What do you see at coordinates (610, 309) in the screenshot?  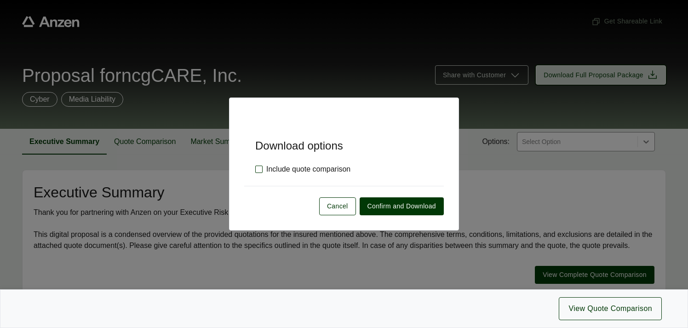 I see `button: View Quote Comparison` at bounding box center [610, 309].